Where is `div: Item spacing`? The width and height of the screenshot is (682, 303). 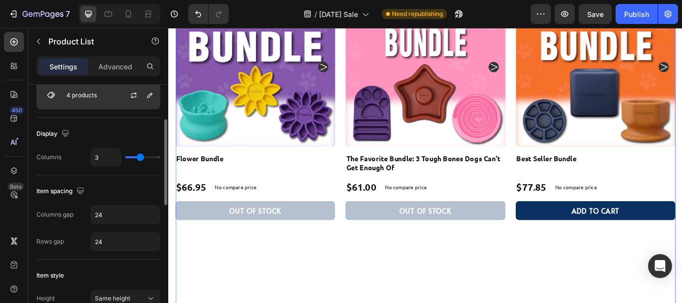 div: Item spacing is located at coordinates (61, 191).